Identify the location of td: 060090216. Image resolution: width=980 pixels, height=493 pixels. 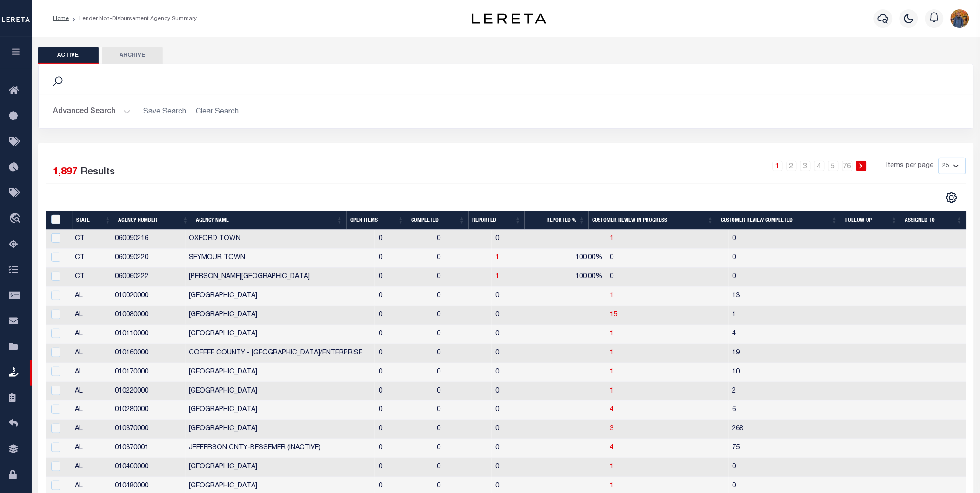
(148, 239).